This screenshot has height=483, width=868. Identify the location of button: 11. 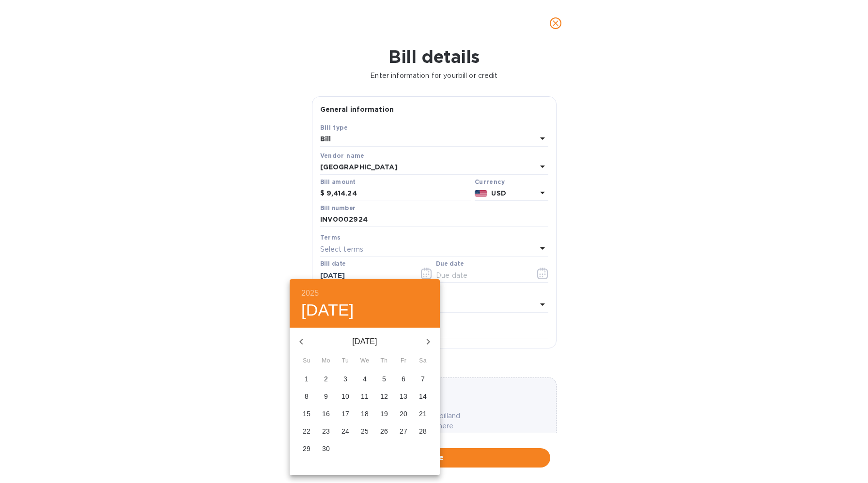
(365, 397).